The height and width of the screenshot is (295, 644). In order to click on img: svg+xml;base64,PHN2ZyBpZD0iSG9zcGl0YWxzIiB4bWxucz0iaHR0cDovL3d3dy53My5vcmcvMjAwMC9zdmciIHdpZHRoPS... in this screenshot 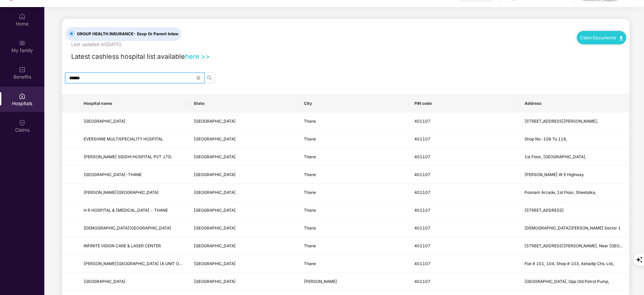, I will do `click(22, 96)`.